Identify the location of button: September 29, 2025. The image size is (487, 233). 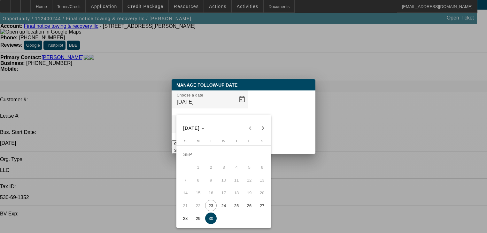
(198, 218).